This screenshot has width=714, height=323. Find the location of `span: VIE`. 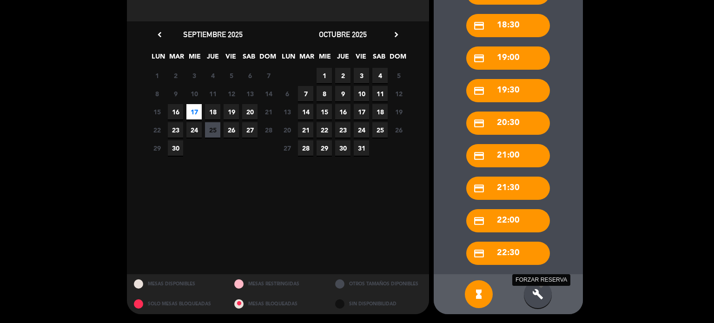

span: VIE is located at coordinates (361, 59).